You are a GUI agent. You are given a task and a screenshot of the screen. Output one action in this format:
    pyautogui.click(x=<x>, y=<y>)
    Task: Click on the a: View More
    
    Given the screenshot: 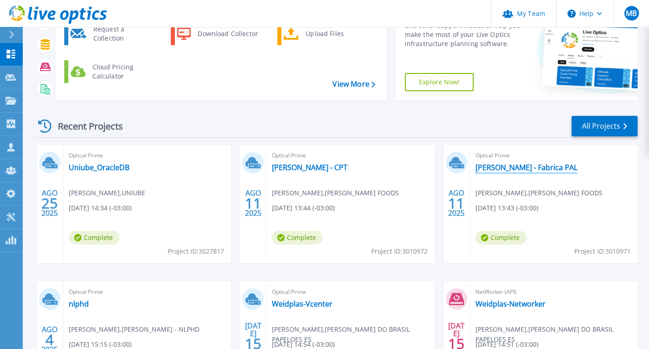 What is the action you would take?
    pyautogui.click(x=354, y=84)
    